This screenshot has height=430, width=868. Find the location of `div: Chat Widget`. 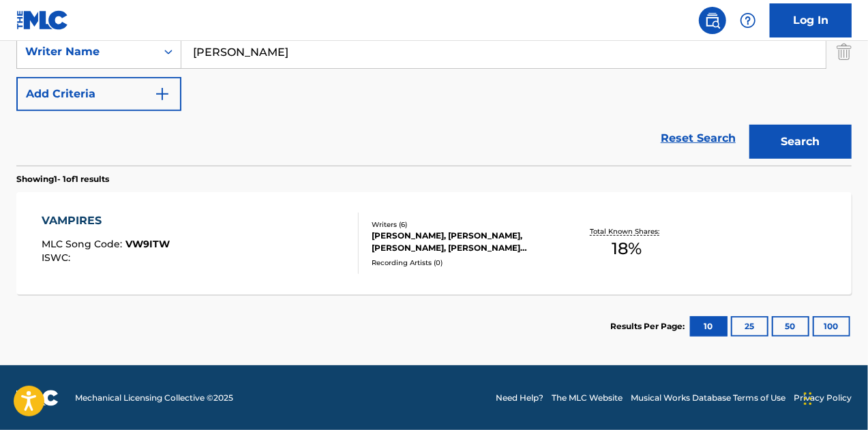

div: Chat Widget is located at coordinates (834, 398).